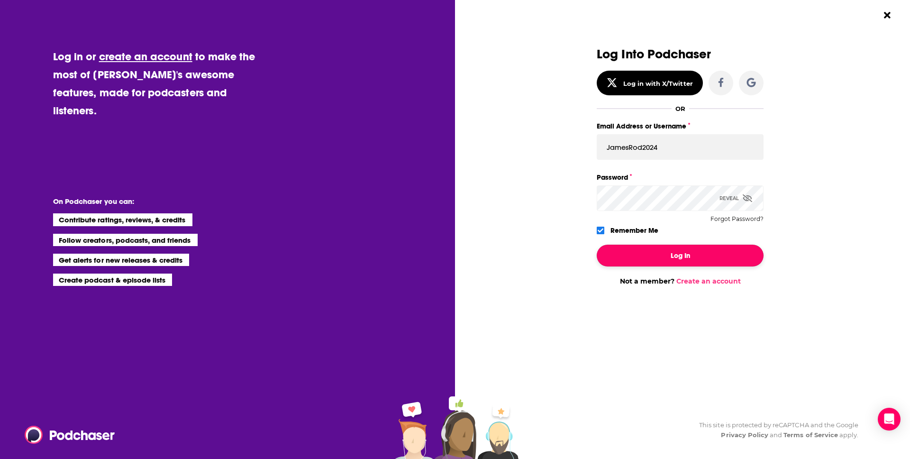  I want to click on a: Podchaser - Follow, Share and Rate Podcasts, so click(66, 434).